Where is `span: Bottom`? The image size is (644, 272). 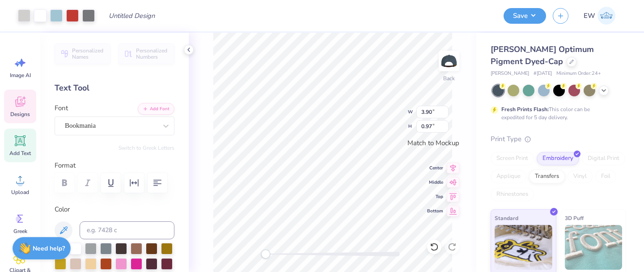 span: Bottom is located at coordinates (435, 211).